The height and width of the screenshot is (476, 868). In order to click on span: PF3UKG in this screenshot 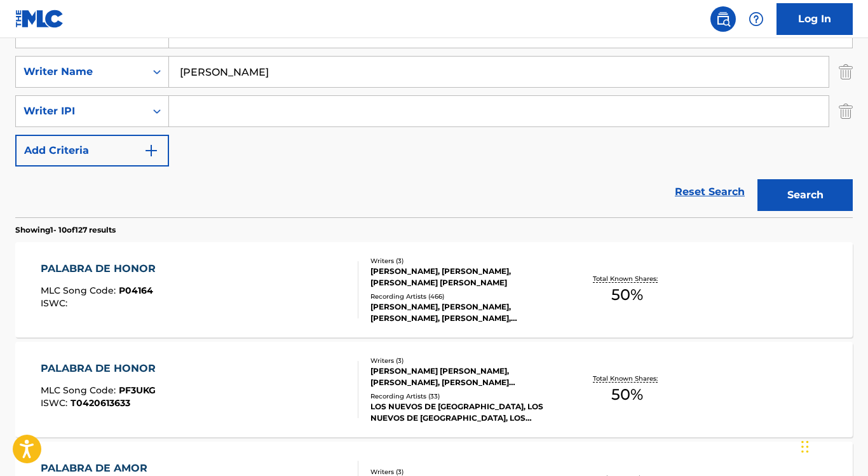, I will do `click(138, 390)`.